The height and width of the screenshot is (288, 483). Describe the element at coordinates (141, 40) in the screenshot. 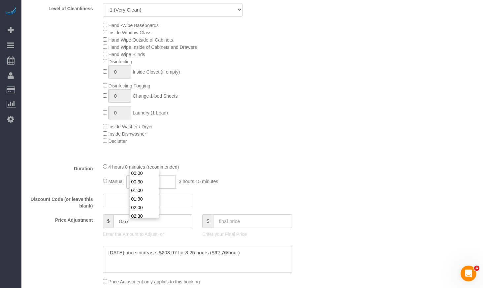

I see `span: Hand Wipe Outside of Cabinets` at that location.